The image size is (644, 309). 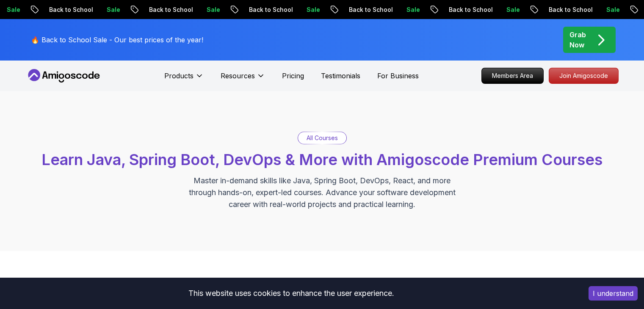 I want to click on p: 🔥 Back to School Sale - Our best prices of the year!, so click(x=117, y=40).